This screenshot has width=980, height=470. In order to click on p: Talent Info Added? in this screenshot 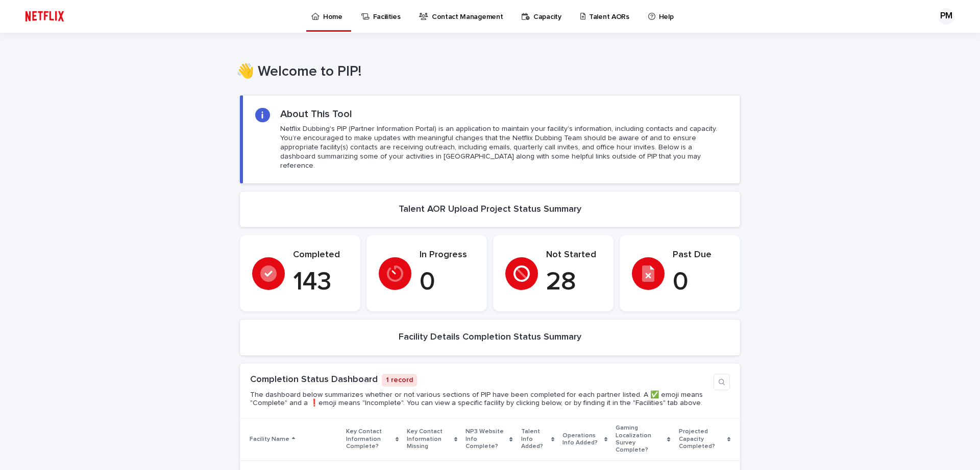, I will do `click(535, 438)`.